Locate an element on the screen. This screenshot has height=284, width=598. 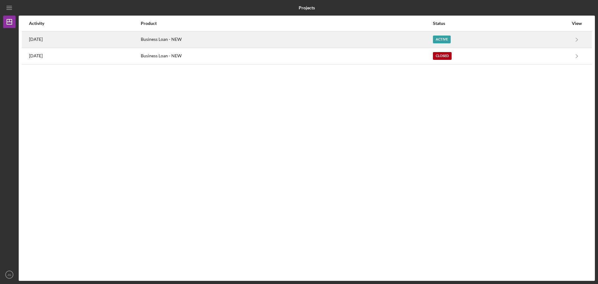
div: Closed is located at coordinates (442, 56).